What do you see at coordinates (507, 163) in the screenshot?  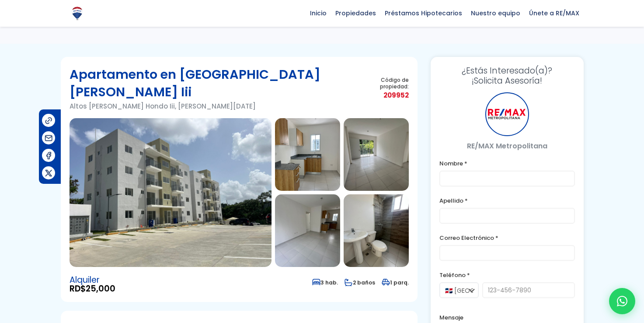 I see `label: Nombre *` at bounding box center [507, 163].